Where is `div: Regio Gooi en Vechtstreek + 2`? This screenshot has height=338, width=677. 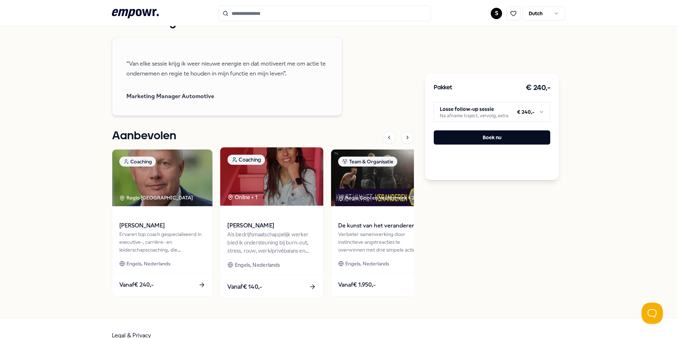 div: Regio Gooi en Vechtstreek + 2 is located at coordinates (377, 198).